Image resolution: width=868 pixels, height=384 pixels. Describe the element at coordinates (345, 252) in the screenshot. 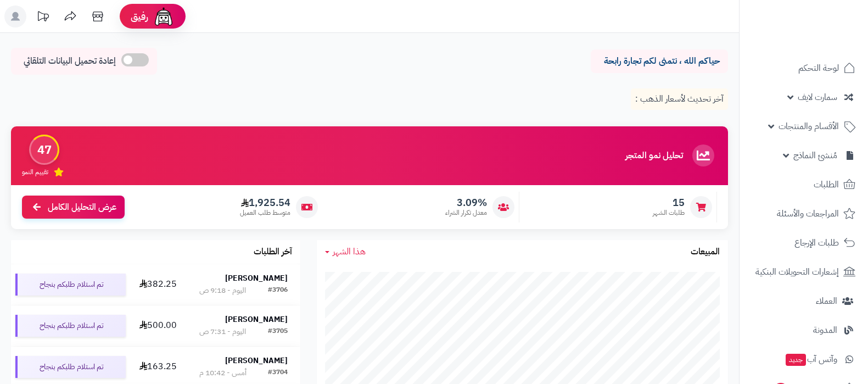

I see `a: هذا الشهر` at that location.